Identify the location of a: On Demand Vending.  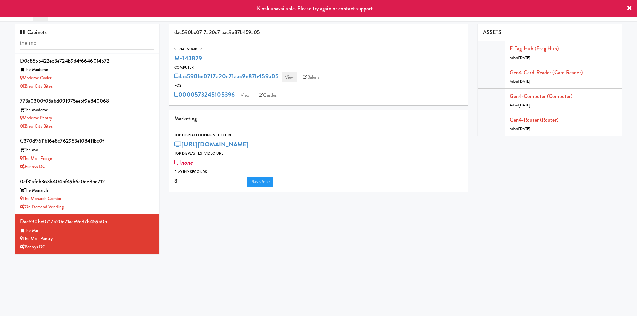
(42, 207).